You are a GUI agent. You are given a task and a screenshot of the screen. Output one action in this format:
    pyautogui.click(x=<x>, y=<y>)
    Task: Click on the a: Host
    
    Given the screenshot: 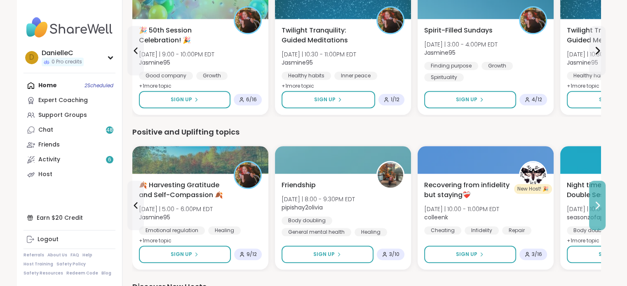 What is the action you would take?
    pyautogui.click(x=69, y=175)
    